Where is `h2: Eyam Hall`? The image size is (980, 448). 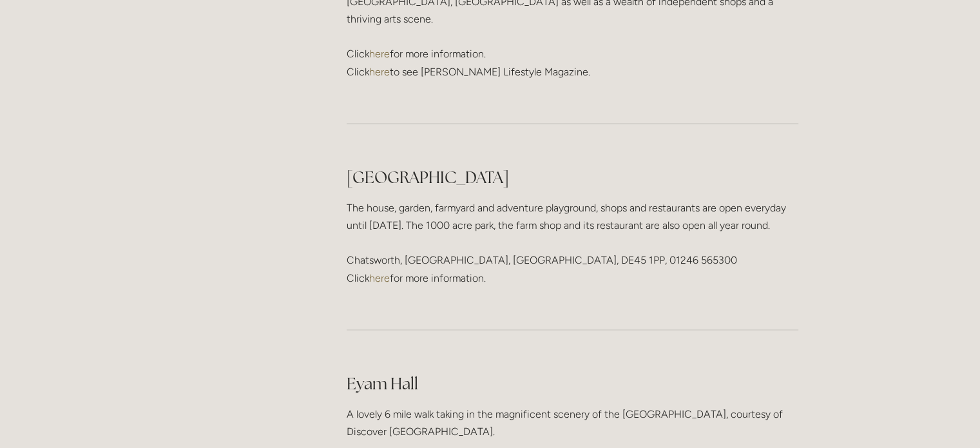
h2: Eyam Hall is located at coordinates (572, 384).